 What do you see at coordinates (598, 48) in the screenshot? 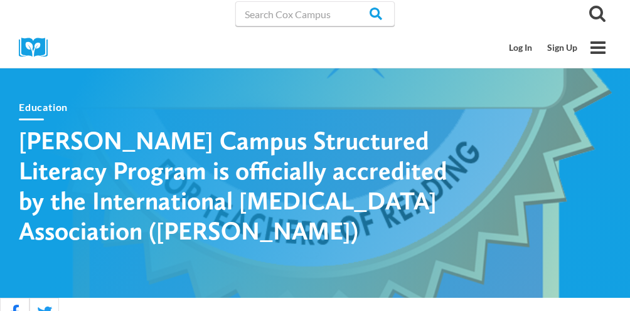
I see `button: Open menu` at bounding box center [598, 48].